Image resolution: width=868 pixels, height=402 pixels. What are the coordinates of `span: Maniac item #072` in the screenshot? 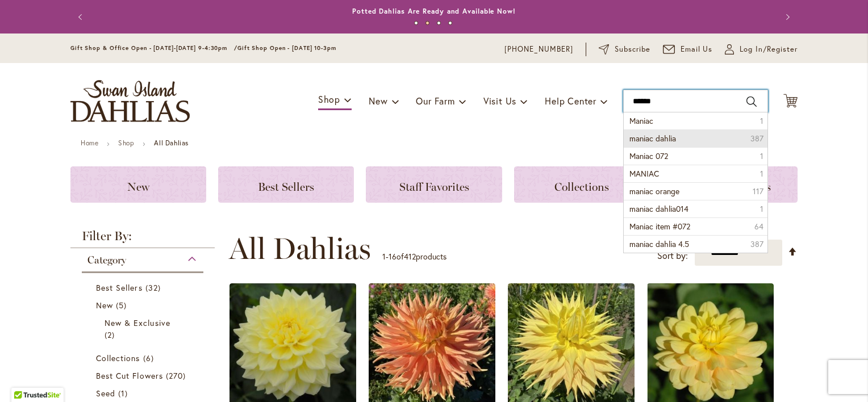 It's located at (660, 226).